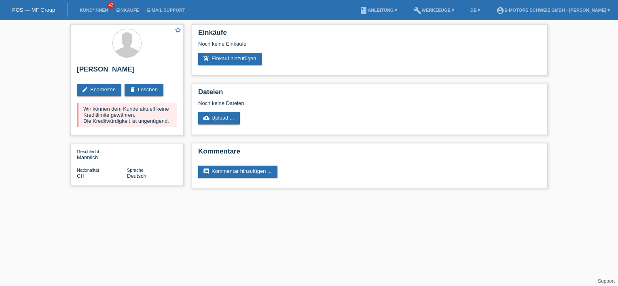 The width and height of the screenshot is (618, 286). Describe the element at coordinates (178, 30) in the screenshot. I see `i: star_border` at that location.